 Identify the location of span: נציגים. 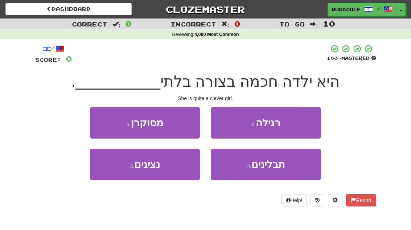
(147, 164).